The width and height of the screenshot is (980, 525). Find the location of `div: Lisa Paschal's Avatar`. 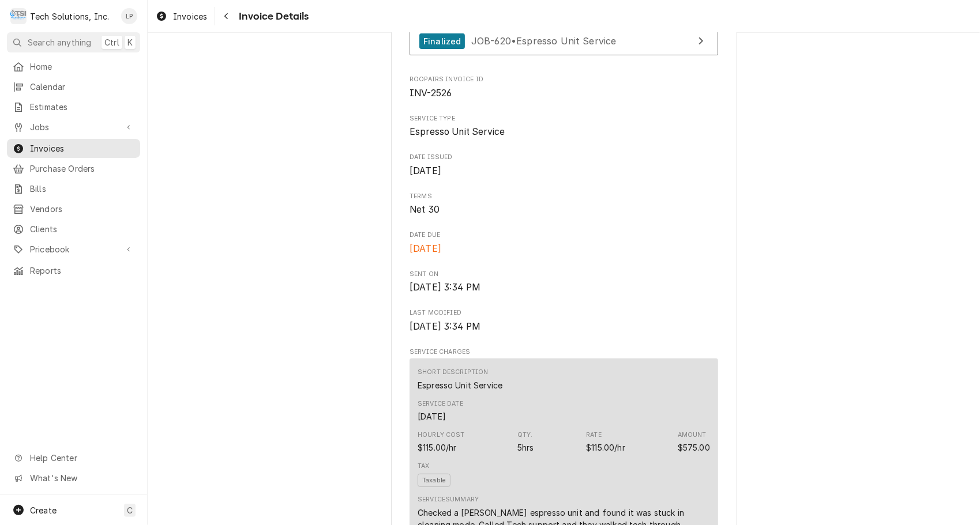

div: Lisa Paschal's Avatar is located at coordinates (129, 16).